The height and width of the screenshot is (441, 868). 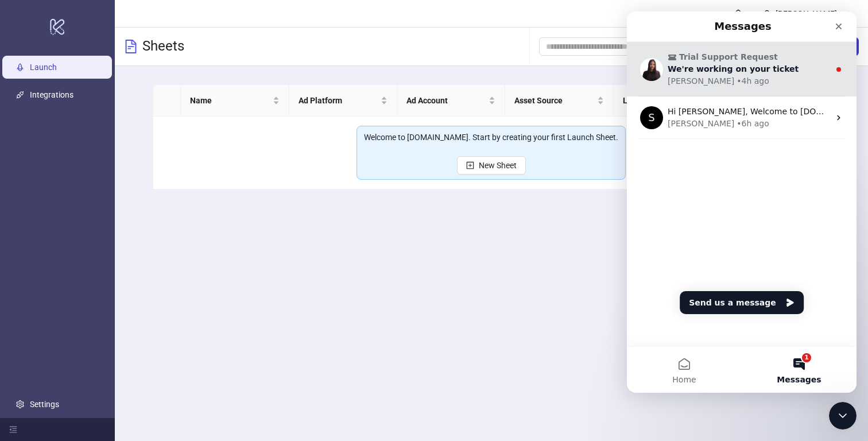 I want to click on div: • 6h ago, so click(x=126, y=112).